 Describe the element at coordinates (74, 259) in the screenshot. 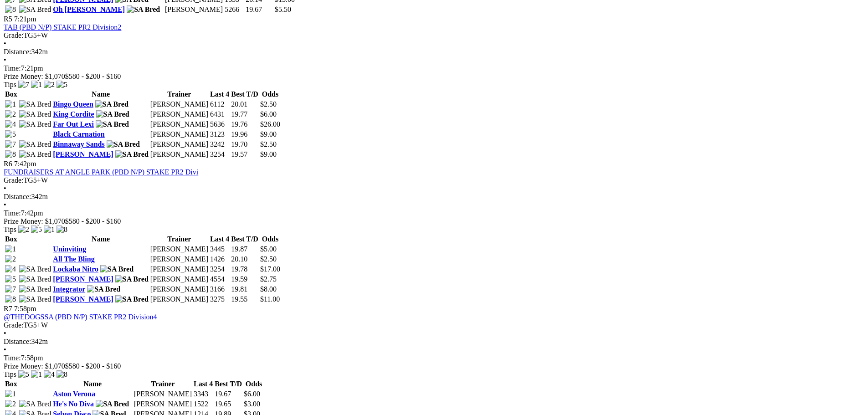

I see `a: All The Bling` at that location.